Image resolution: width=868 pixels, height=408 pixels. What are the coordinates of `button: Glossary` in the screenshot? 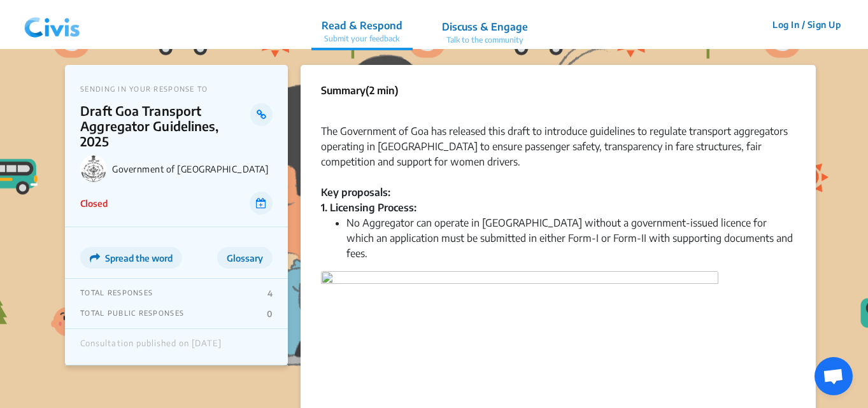 It's located at (245, 258).